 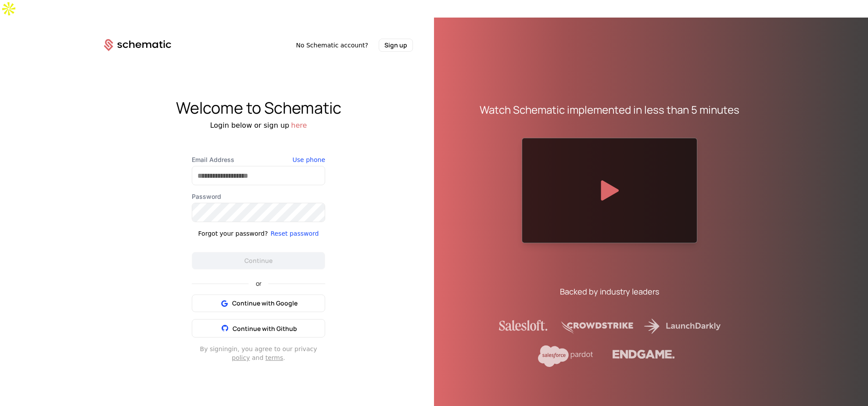 What do you see at coordinates (258, 354) in the screenshot?
I see `div: By signing in , you agree to our privacy and .` at bounding box center [258, 354].